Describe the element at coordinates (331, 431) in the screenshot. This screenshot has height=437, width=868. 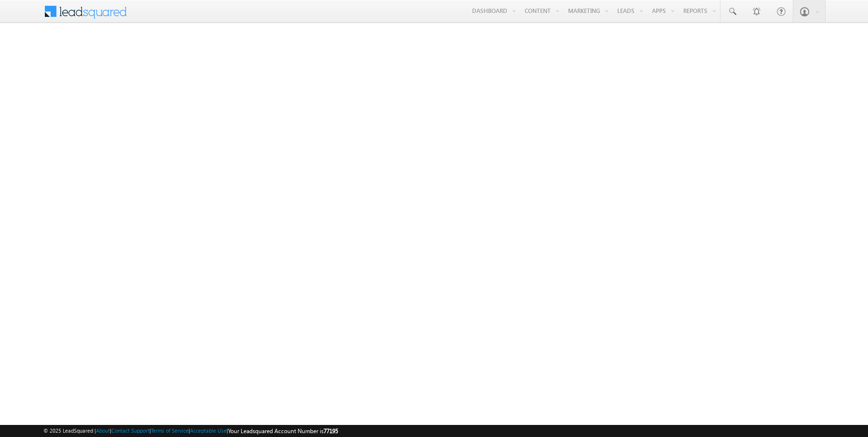
I see `span: 77195` at that location.